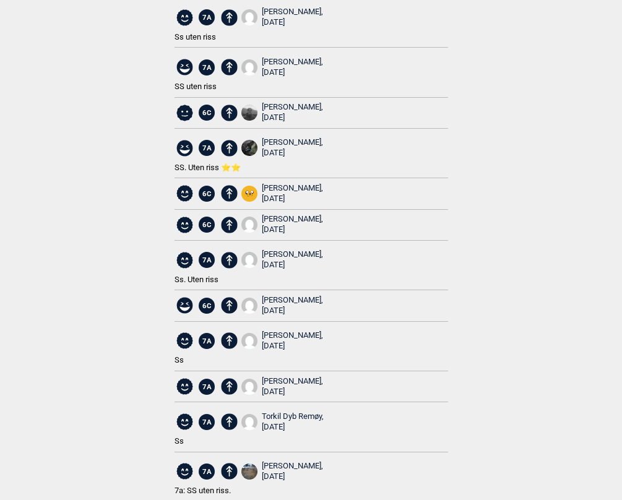 The width and height of the screenshot is (622, 500). I want to click on div: Torkil Dyb Remøy,, so click(293, 422).